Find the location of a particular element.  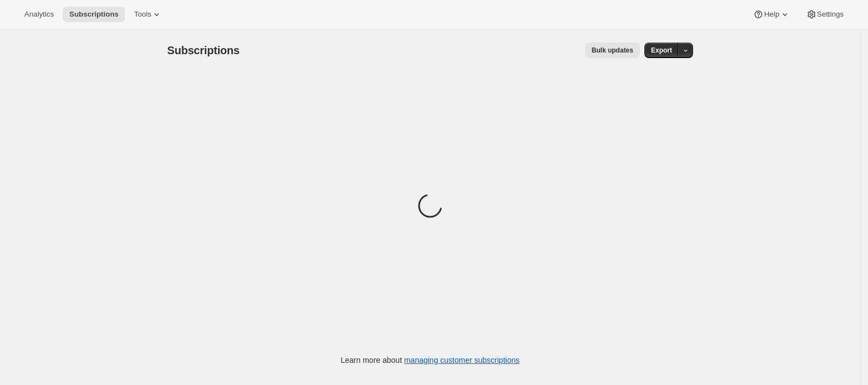

button: Tools is located at coordinates (147, 15).